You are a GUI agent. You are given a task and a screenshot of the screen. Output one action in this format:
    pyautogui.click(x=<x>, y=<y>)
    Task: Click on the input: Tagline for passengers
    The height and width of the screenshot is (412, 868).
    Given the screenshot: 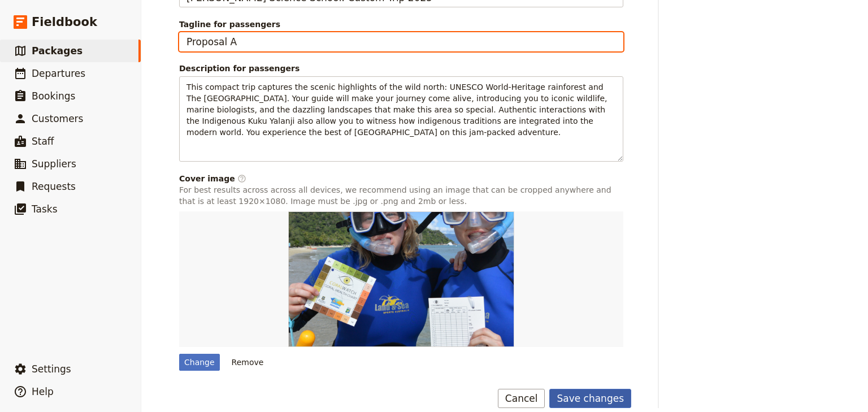 What is the action you would take?
    pyautogui.click(x=401, y=42)
    